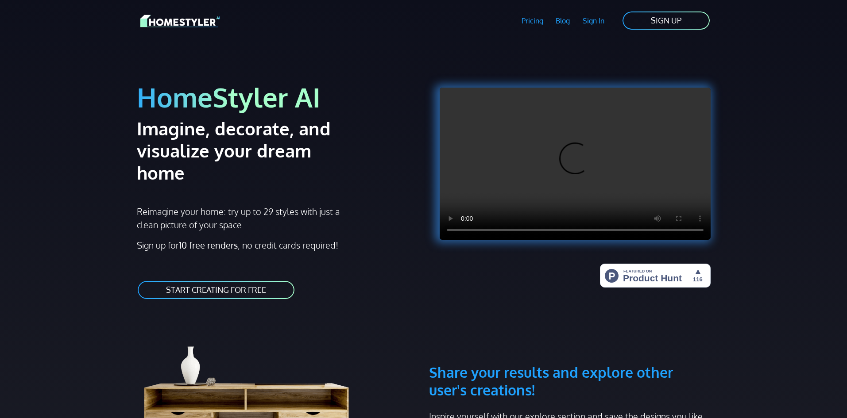  Describe the element at coordinates (594, 21) in the screenshot. I see `a: Sign In` at that location.